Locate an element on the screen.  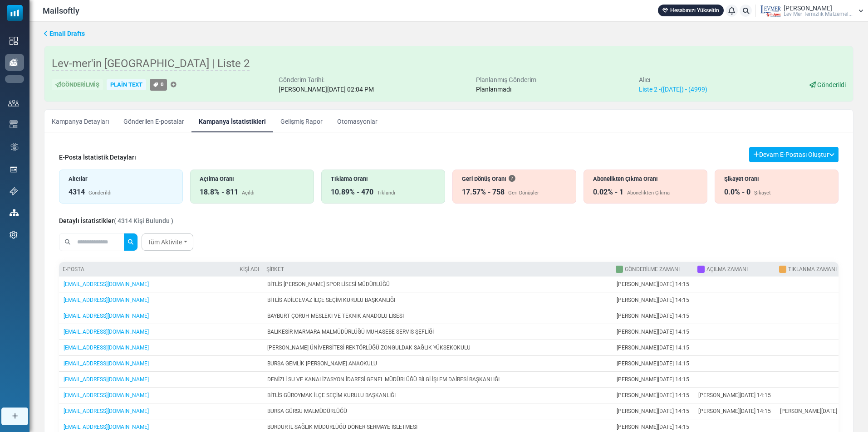
span: Mailsoftly is located at coordinates (60, 11).